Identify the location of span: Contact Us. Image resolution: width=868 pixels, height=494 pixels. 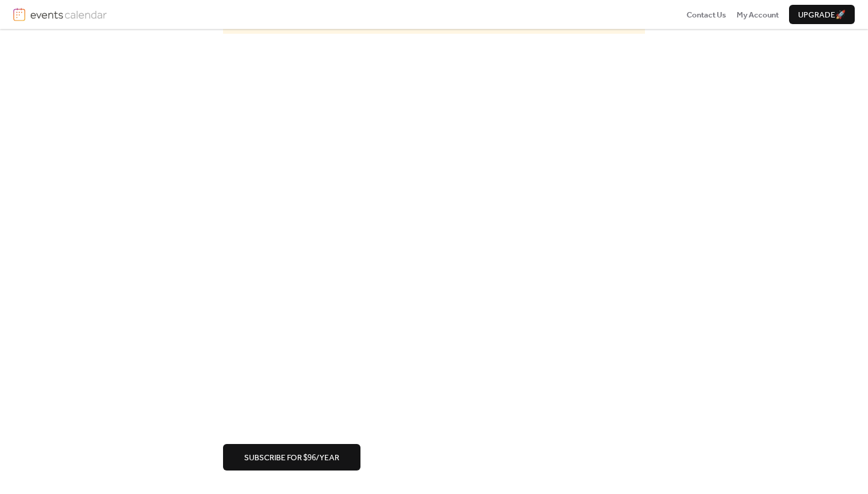
(706, 15).